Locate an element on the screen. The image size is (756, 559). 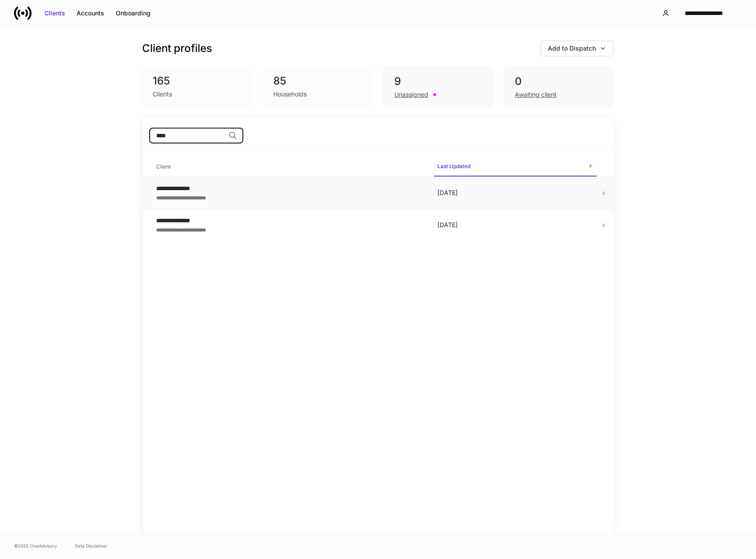
div: Add to Dispatch is located at coordinates (572, 49).